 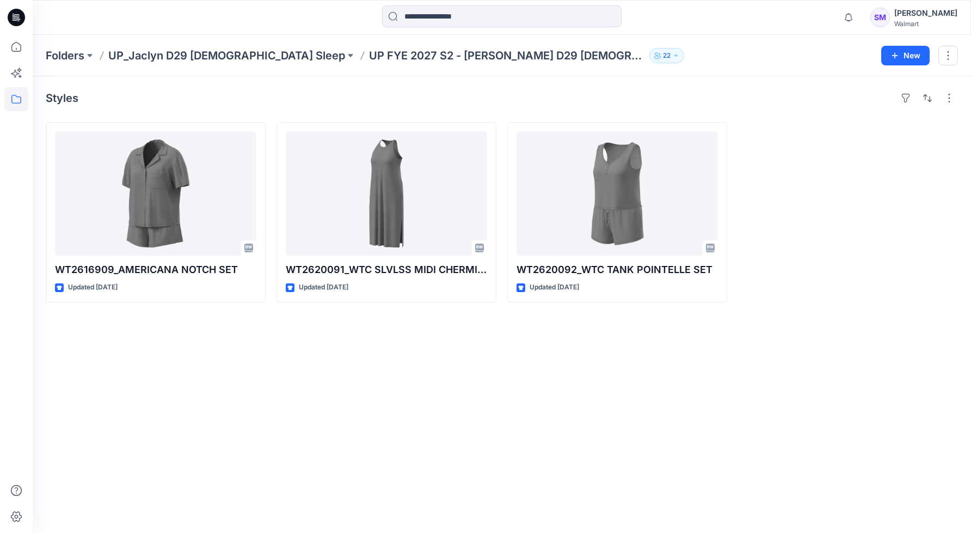 I want to click on p: WT2616909_AMERICANA NOTCH SET, so click(x=156, y=270).